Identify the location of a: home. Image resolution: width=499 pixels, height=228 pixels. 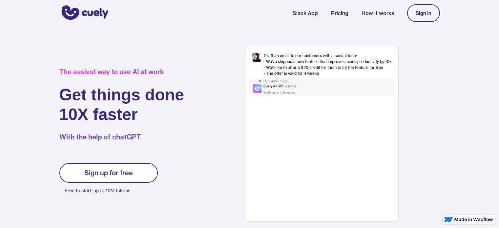
(84, 13).